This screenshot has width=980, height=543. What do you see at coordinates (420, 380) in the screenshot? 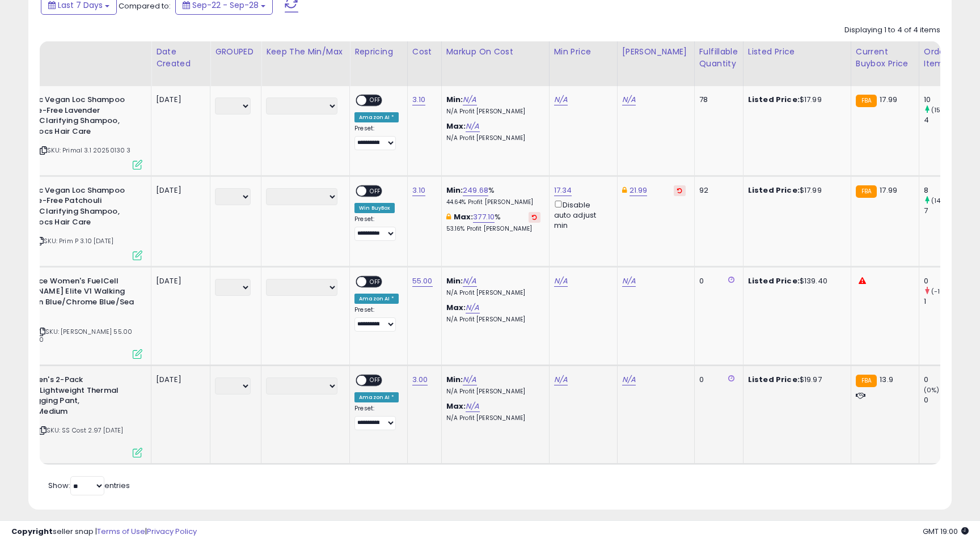
I see `a: 3.00` at bounding box center [420, 380].